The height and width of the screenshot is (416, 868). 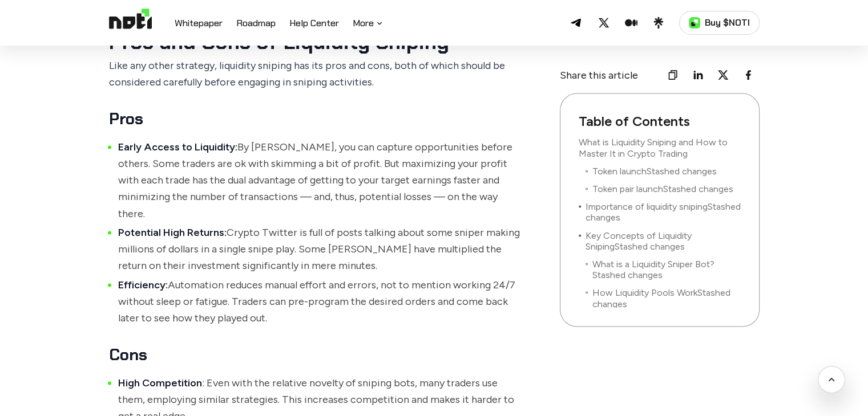 I want to click on a: What is Liquidity Sniping and How to Master It in Crypto Trading, so click(x=653, y=148).